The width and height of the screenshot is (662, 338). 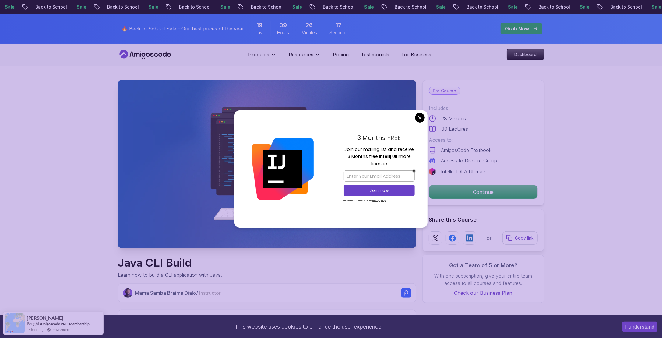 What do you see at coordinates (305, 57) in the screenshot?
I see `button: Resources` at bounding box center [305, 57].